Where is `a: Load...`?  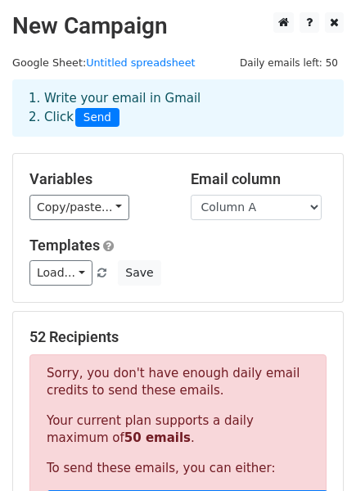
a: Load... is located at coordinates (61, 272).